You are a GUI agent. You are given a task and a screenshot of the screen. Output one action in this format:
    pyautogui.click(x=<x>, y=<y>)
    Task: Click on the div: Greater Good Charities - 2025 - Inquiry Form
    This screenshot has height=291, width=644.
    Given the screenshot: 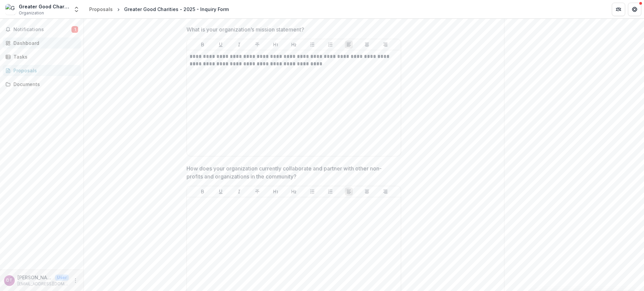 What is the action you would take?
    pyautogui.click(x=177, y=9)
    